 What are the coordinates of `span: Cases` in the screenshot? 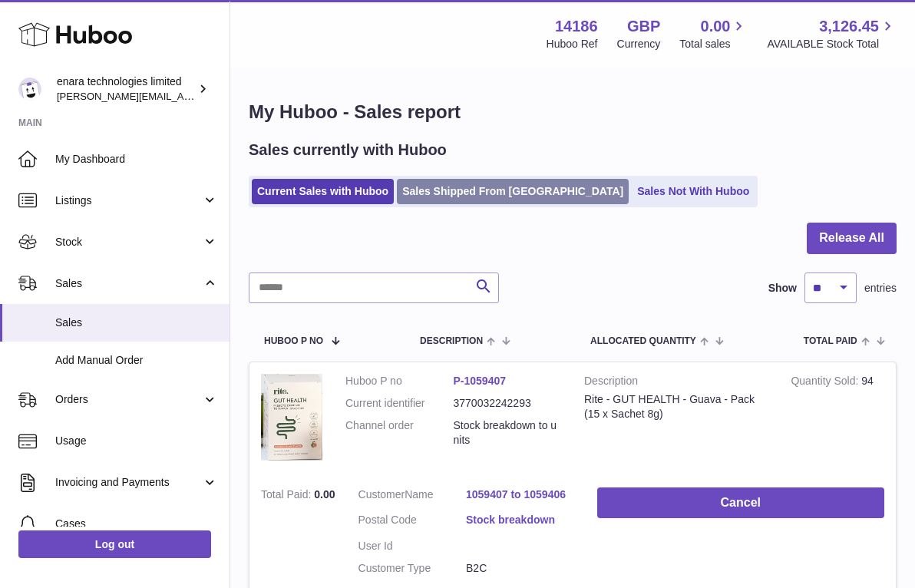 It's located at (137, 524).